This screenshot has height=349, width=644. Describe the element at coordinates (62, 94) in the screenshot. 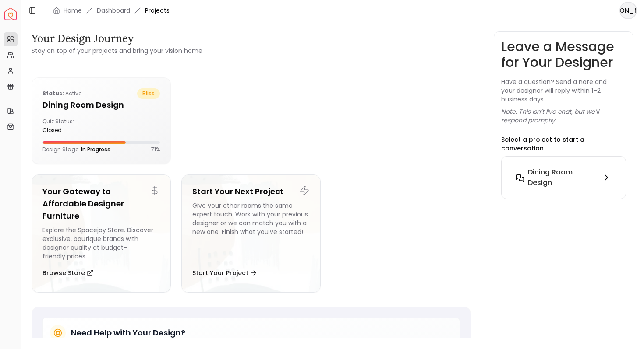

I see `p: active` at that location.